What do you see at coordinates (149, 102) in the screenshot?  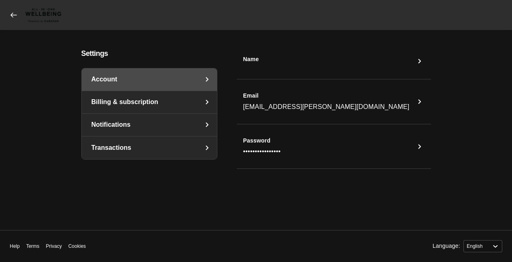 I see `a: Billing & subscription` at bounding box center [149, 102].